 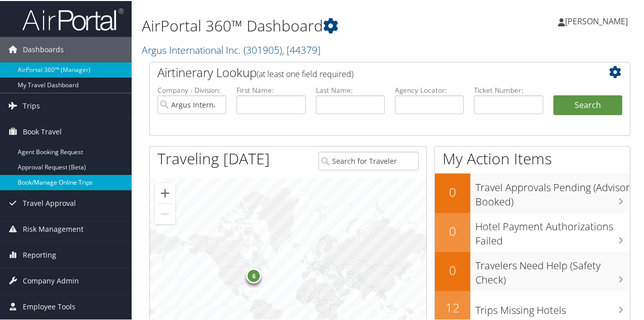 I want to click on a: 0Hotel Payment Authorizations Failed, so click(x=532, y=231).